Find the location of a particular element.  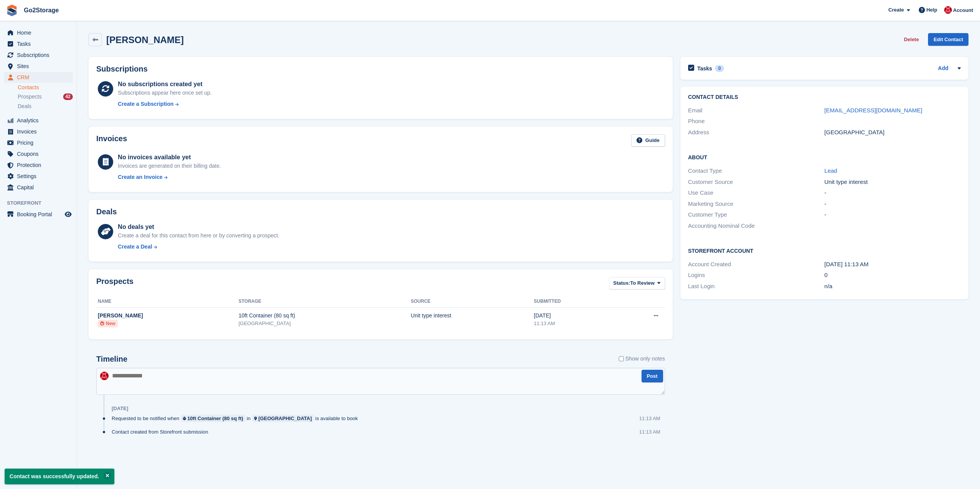

th: Source is located at coordinates (472, 302).